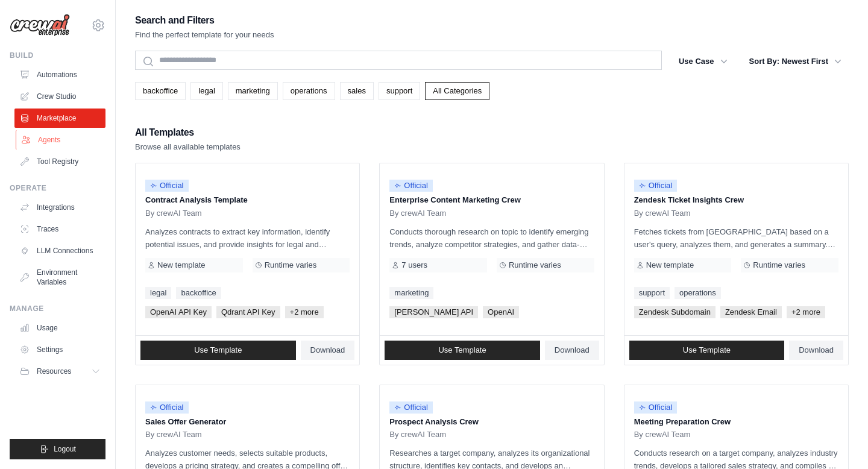 Image resolution: width=868 pixels, height=469 pixels. Describe the element at coordinates (60, 277) in the screenshot. I see `a: Environment Variables` at that location.